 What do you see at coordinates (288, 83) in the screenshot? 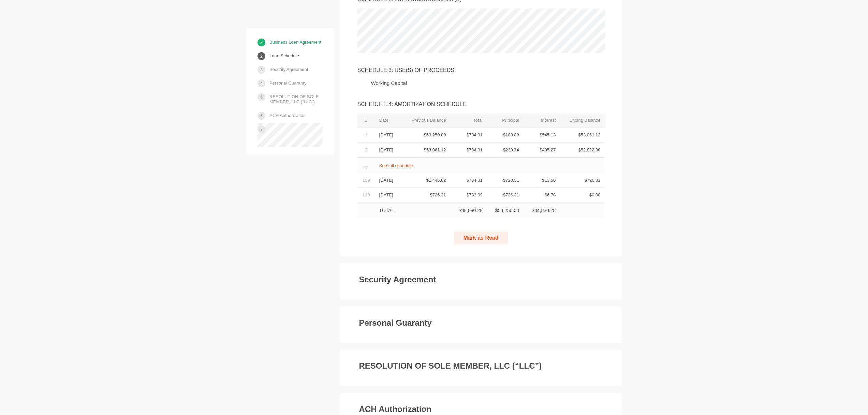
I see `a: Personal Guaranty` at bounding box center [288, 83].